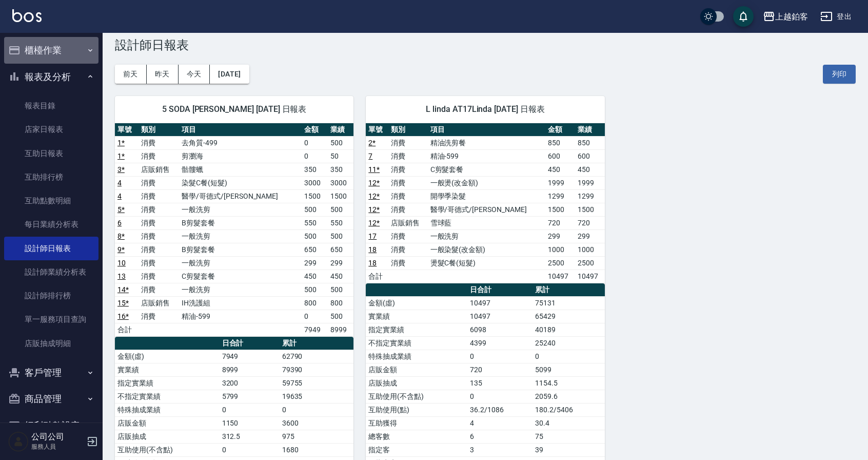  Describe the element at coordinates (487, 183) in the screenshot. I see `td: 一般燙(改金額)` at that location.